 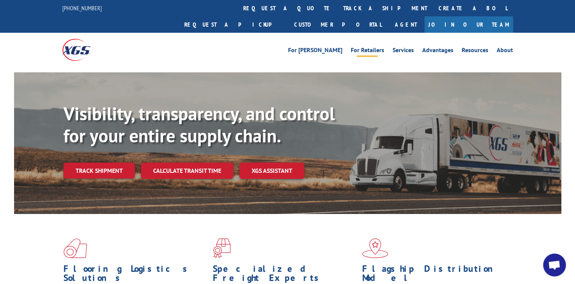 What do you see at coordinates (272, 170) in the screenshot?
I see `a: XGS ASSISTANT` at bounding box center [272, 170].